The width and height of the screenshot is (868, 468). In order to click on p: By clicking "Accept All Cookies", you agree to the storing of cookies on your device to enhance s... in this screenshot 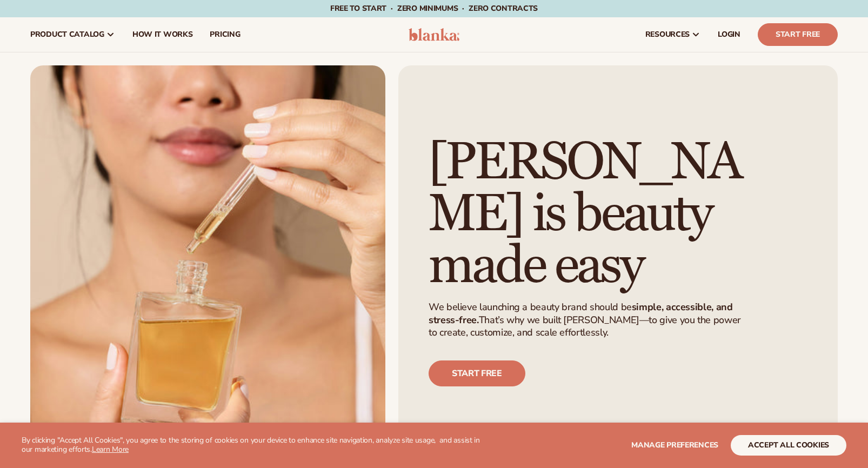, I will do `click(257, 445)`.